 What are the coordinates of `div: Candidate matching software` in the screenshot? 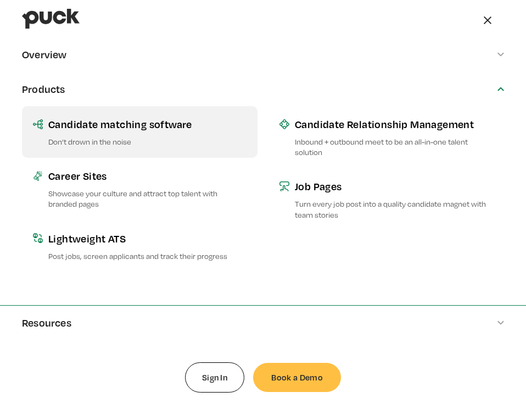 It's located at (147, 124).